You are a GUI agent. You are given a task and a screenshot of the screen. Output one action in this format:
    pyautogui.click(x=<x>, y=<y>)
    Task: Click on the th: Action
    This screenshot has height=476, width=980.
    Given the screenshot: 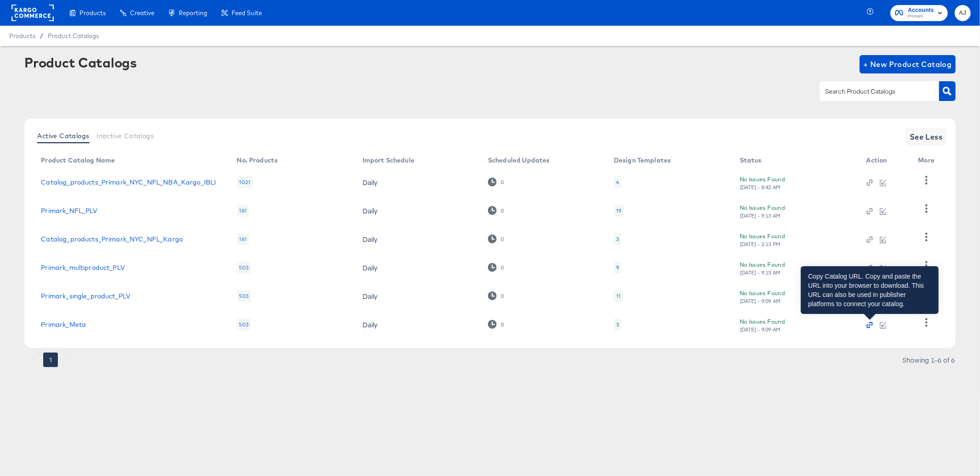 What is the action you would take?
    pyautogui.click(x=885, y=161)
    